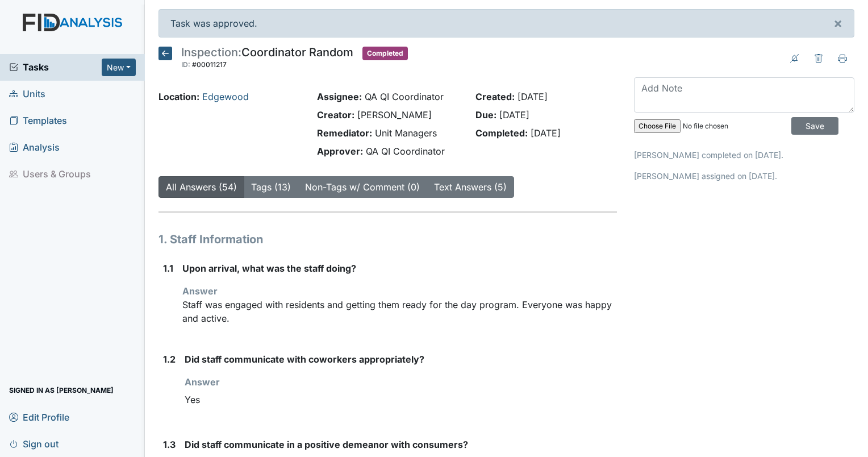  Describe the element at coordinates (405, 133) in the screenshot. I see `span: Unit Managers` at that location.